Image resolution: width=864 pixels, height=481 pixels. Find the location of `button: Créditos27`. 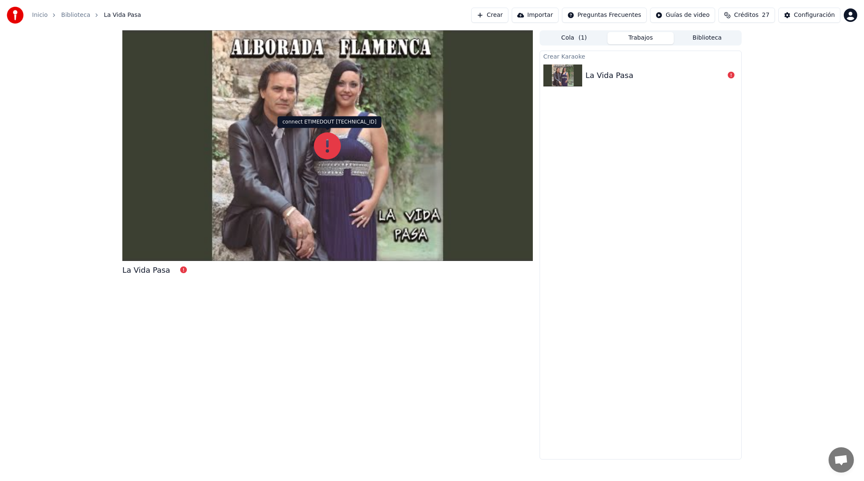

button: Créditos27 is located at coordinates (747, 15).